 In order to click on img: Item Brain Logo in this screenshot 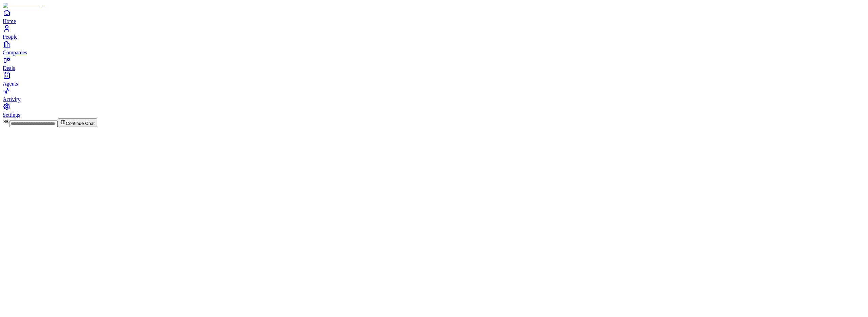, I will do `click(24, 6)`.